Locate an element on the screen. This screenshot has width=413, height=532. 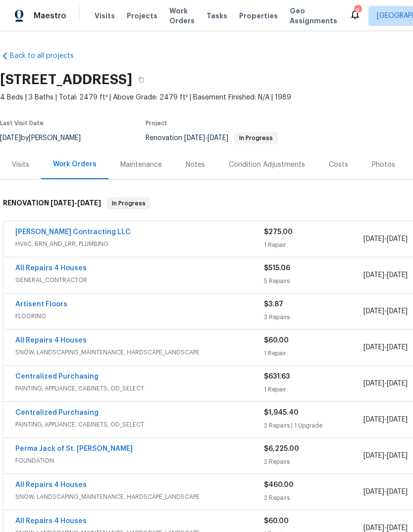
div: 9 is located at coordinates (358, 11).